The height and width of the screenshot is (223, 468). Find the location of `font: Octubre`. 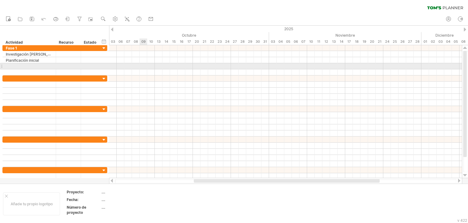

font: Octubre is located at coordinates (189, 35).